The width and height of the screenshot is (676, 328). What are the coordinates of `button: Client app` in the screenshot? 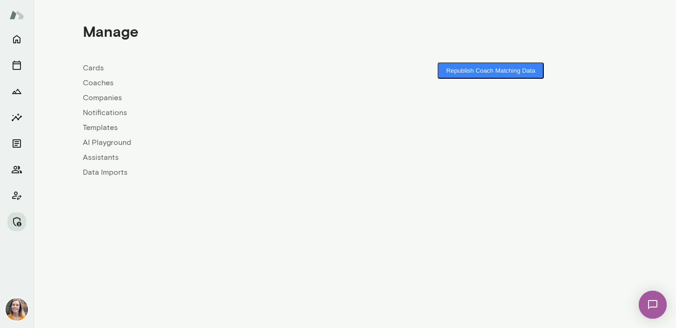 It's located at (17, 196).